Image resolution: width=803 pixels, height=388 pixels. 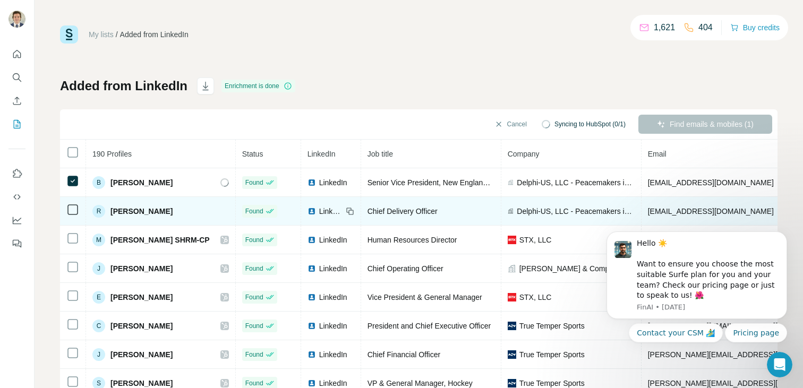 I want to click on p: 404, so click(x=706, y=28).